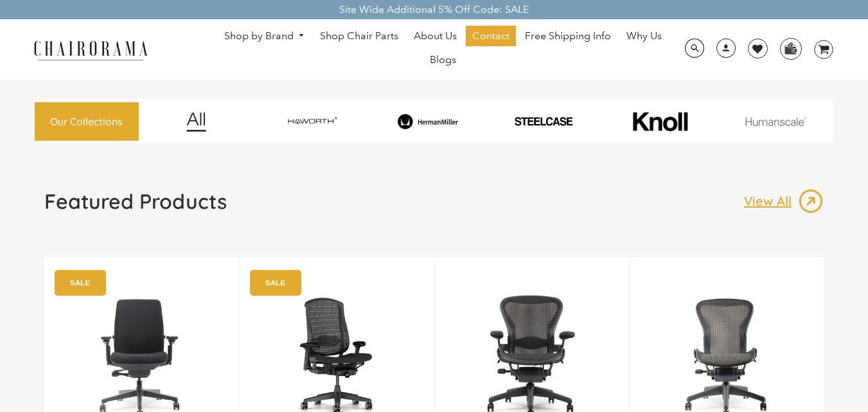 The width and height of the screenshot is (868, 412). Describe the element at coordinates (196, 121) in the screenshot. I see `img: image_12.png` at that location.